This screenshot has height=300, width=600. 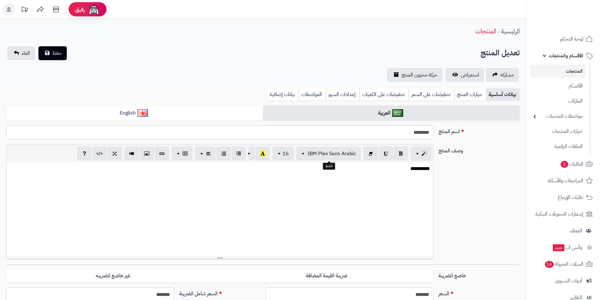 What do you see at coordinates (283, 154) in the screenshot?
I see `button: 16` at bounding box center [283, 154].